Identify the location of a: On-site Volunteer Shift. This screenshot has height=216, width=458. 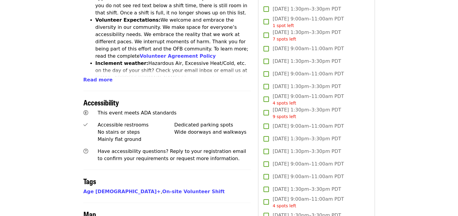
(193, 192).